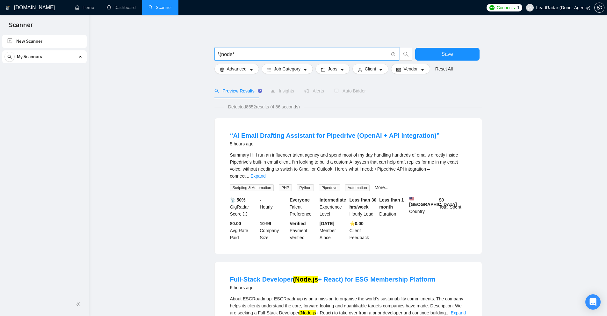 This screenshot has width=607, height=316. I want to click on span: Client, so click(371, 69).